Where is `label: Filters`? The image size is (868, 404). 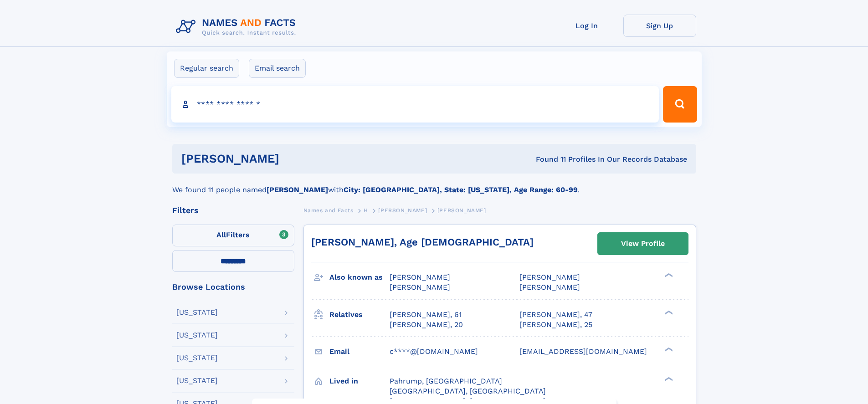
label: Filters is located at coordinates (233, 236).